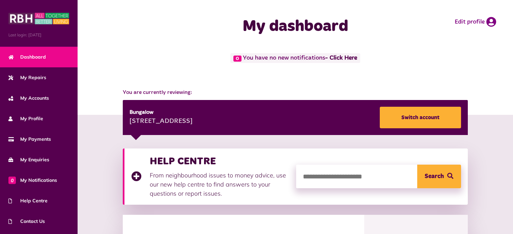 The height and width of the screenshot is (234, 513). What do you see at coordinates (27, 57) in the screenshot?
I see `span: Dashboard` at bounding box center [27, 57].